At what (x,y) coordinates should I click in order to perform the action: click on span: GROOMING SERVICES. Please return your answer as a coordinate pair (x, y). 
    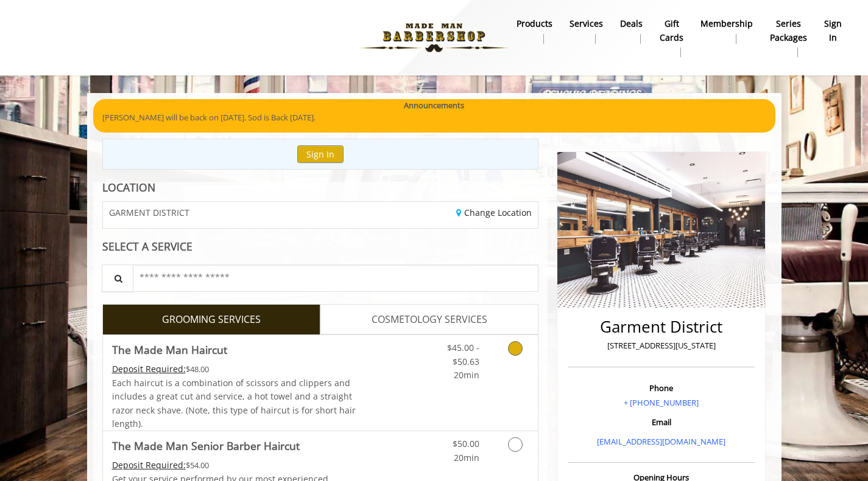
    Looking at the image, I should click on (212, 320).